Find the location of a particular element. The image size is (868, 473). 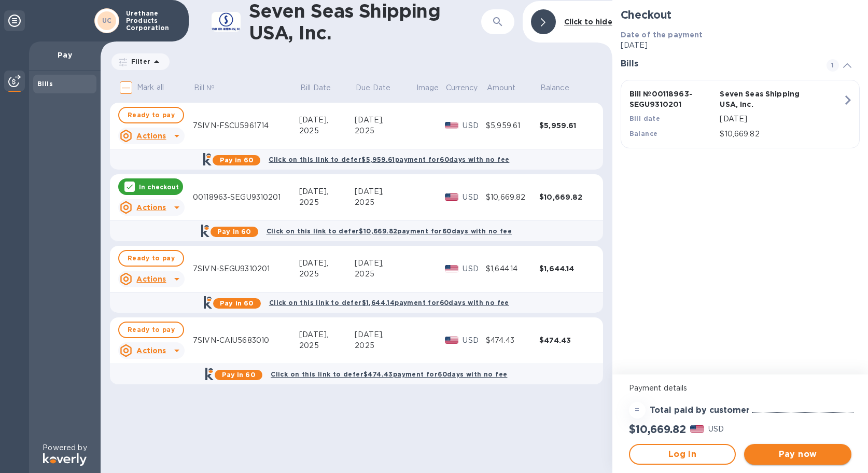

p: Balance is located at coordinates (555, 88).